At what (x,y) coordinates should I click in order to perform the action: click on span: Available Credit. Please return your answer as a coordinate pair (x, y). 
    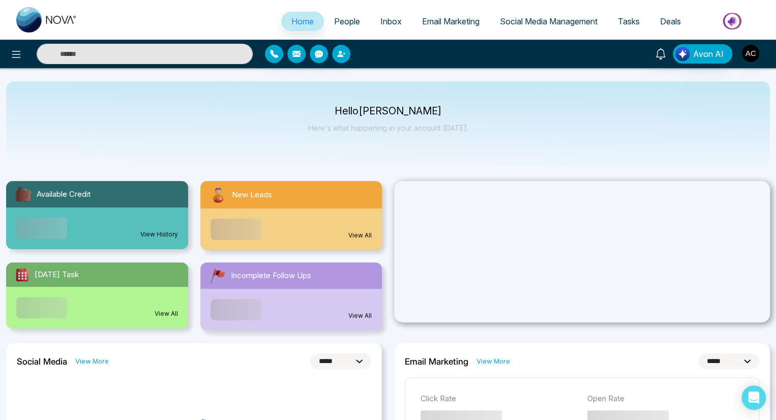
    Looking at the image, I should click on (64, 194).